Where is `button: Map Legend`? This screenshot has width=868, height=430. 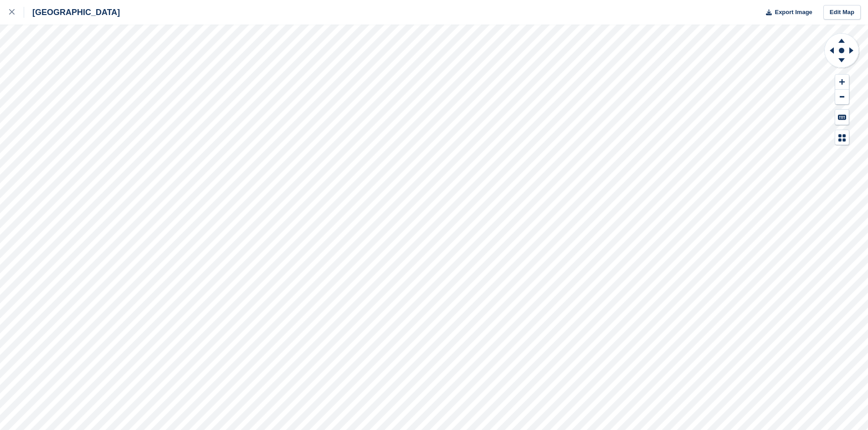 button: Map Legend is located at coordinates (842, 138).